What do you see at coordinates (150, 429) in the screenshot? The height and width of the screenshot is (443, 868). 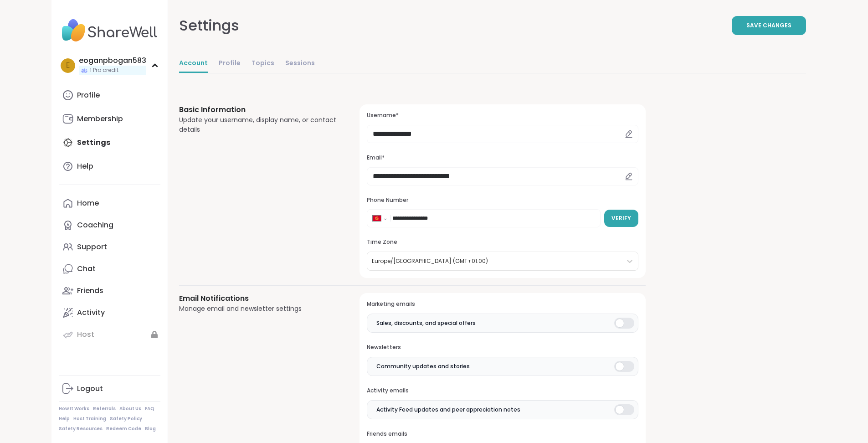 I see `a: Blog` at bounding box center [150, 429].